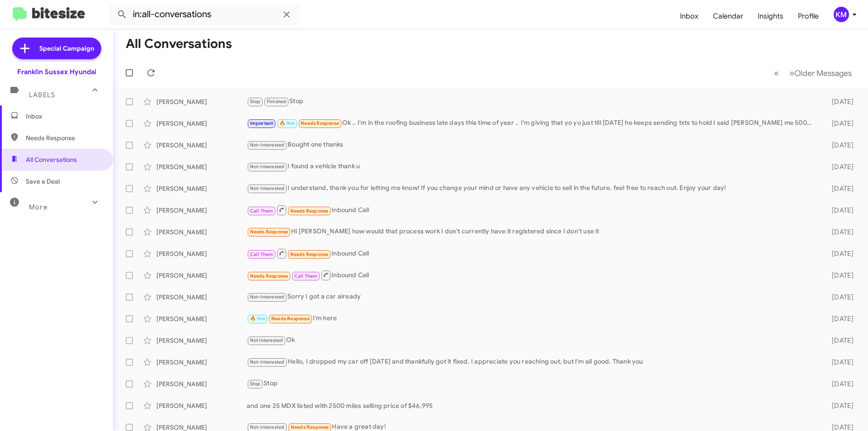 This screenshot has height=431, width=868. Describe the element at coordinates (66, 48) in the screenshot. I see `span: Special Campaign` at that location.